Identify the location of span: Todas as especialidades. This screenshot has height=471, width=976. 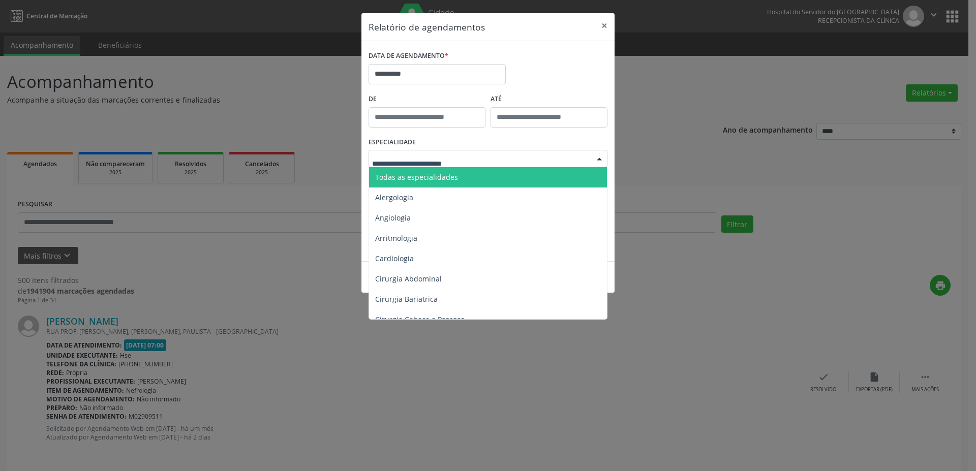
(416, 177).